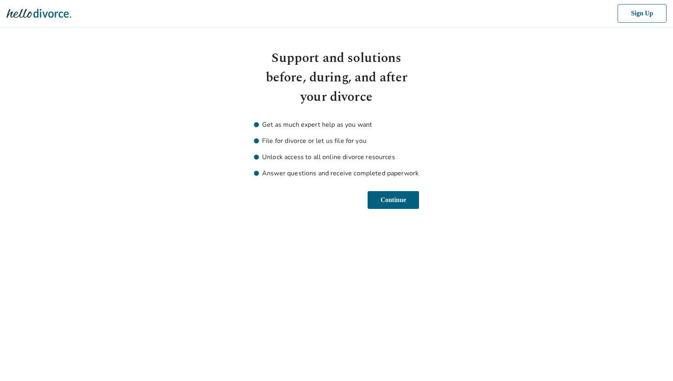 The height and width of the screenshot is (381, 673). I want to click on h1: Support and solutions before, during, and after your divorce, so click(337, 78).